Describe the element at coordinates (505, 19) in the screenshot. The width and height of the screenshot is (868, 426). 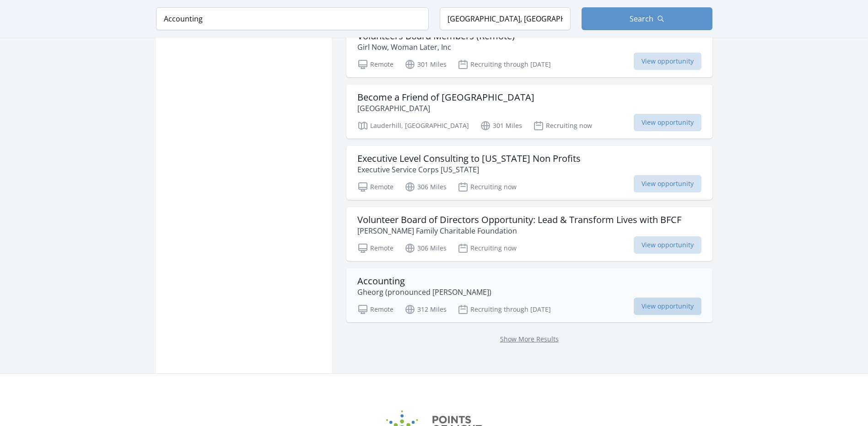
I see `input: Location` at that location.